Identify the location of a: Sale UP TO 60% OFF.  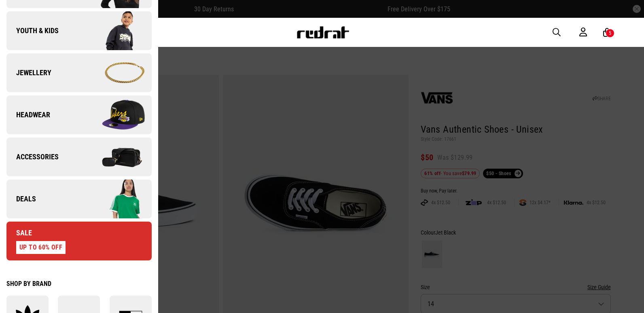
(79, 241).